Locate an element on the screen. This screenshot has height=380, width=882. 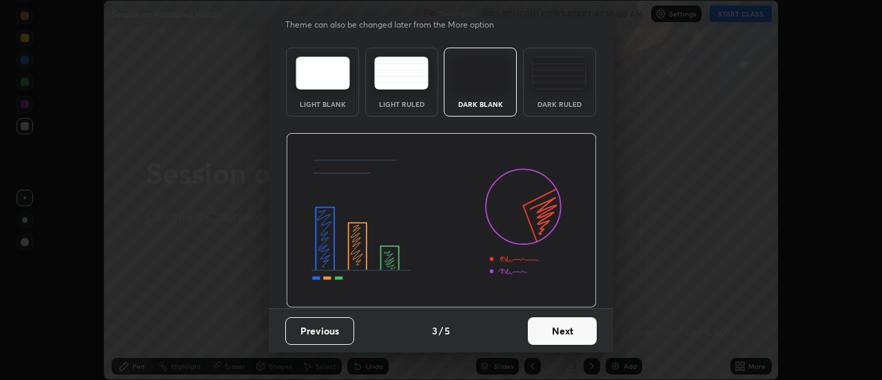
p: Theme can also be changed later from the More option is located at coordinates (397, 25).